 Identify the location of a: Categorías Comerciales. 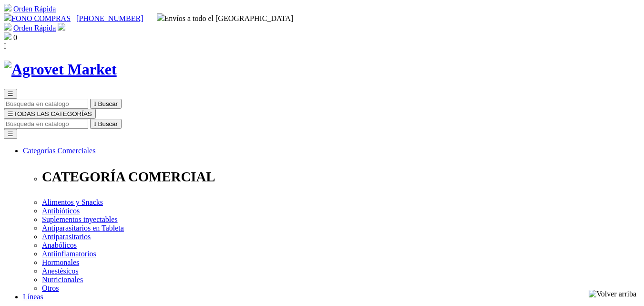
(59, 150).